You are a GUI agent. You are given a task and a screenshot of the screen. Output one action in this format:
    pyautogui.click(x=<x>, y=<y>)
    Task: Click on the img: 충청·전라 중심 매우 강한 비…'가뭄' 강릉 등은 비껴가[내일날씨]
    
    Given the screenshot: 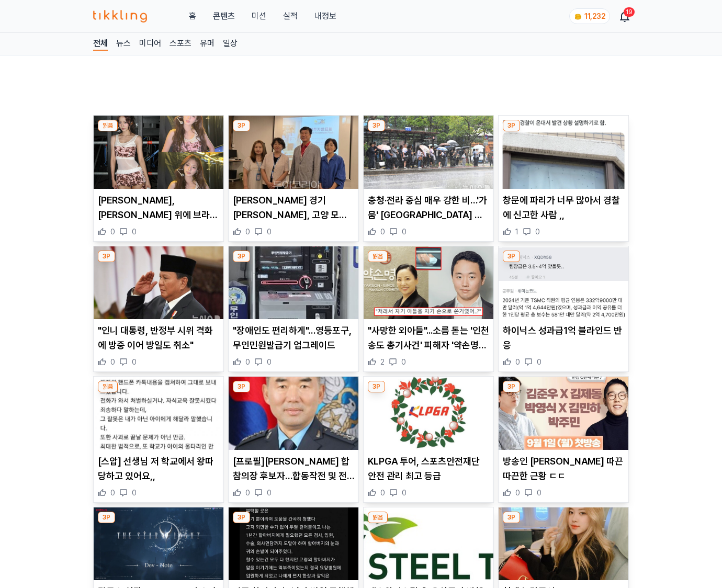 What is the action you would take?
    pyautogui.click(x=429, y=152)
    